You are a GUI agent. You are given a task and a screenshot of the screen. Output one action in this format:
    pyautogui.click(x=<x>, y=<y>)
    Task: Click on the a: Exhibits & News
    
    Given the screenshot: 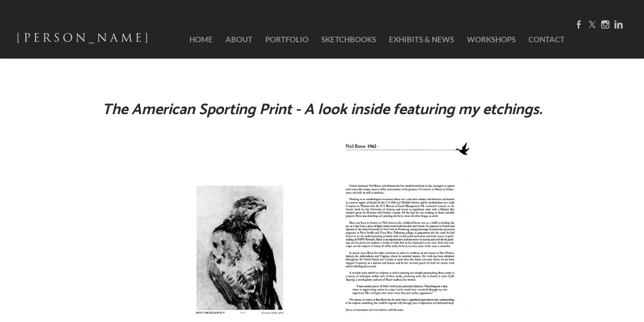 What is the action you would take?
    pyautogui.click(x=421, y=39)
    